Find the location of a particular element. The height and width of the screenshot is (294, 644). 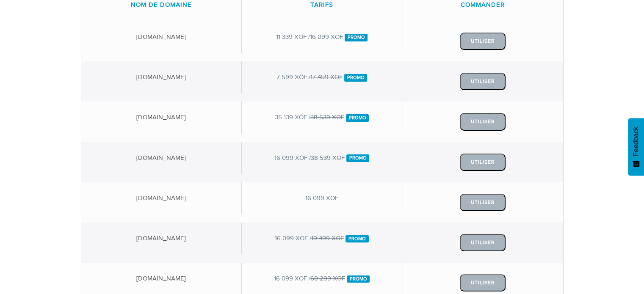

del: 19 499 XOF is located at coordinates (327, 238).